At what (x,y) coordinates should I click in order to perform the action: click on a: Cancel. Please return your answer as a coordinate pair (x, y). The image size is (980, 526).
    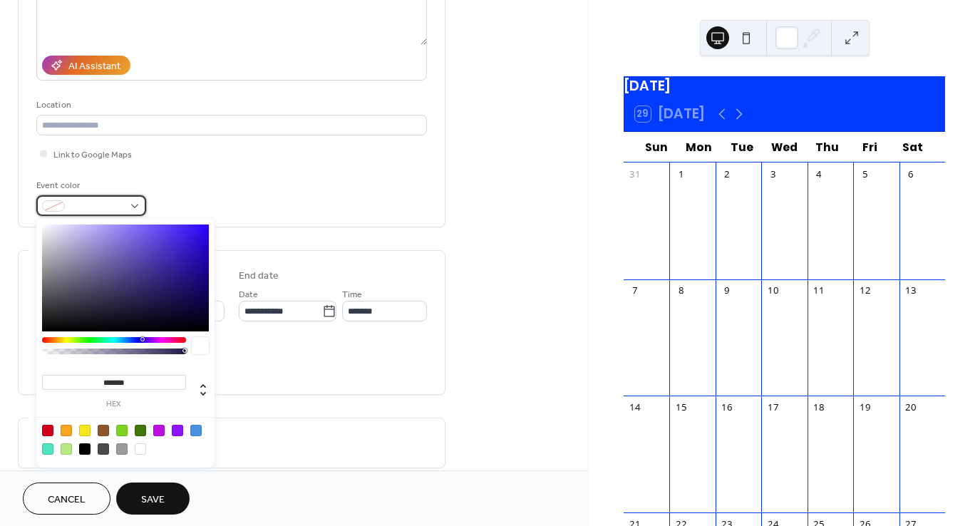
    Looking at the image, I should click on (67, 498).